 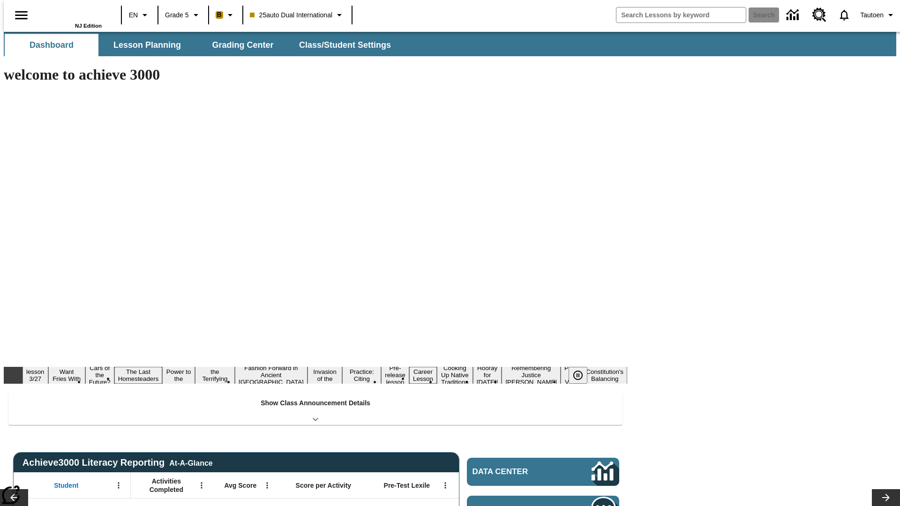 I want to click on button: Language: EN, Select a language, so click(x=140, y=15).